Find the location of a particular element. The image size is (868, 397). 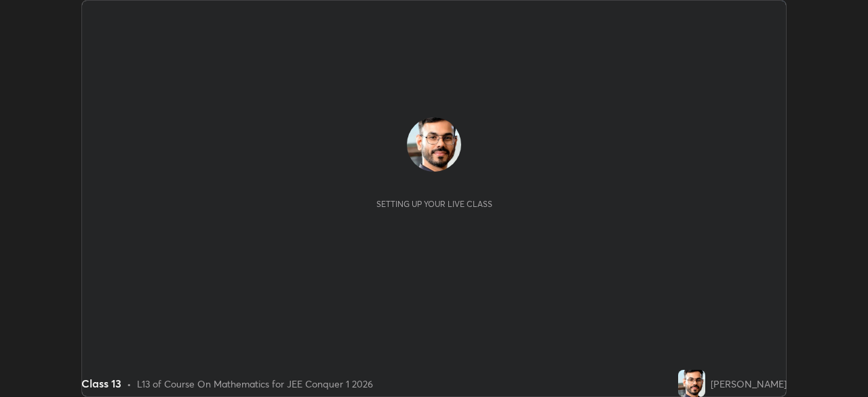

div: Setting up your live class is located at coordinates (434, 204).